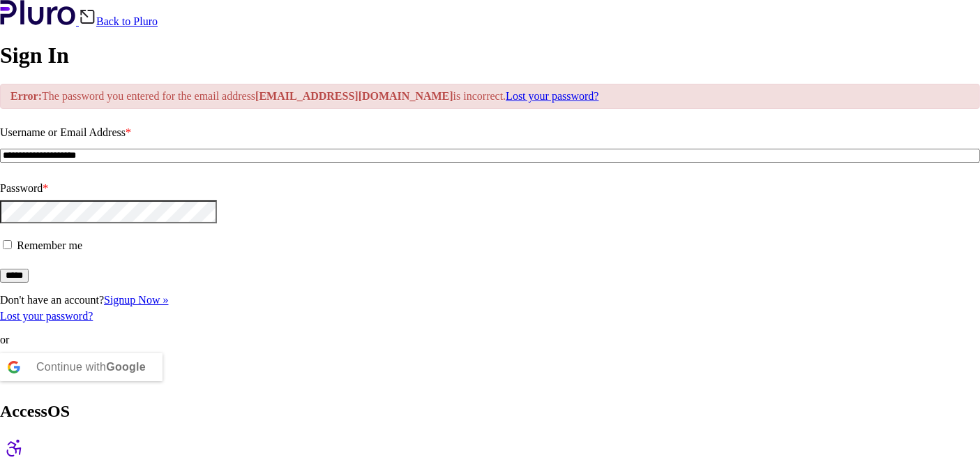 This screenshot has height=460, width=980. What do you see at coordinates (136, 299) in the screenshot?
I see `a: Signup Now »` at bounding box center [136, 299].